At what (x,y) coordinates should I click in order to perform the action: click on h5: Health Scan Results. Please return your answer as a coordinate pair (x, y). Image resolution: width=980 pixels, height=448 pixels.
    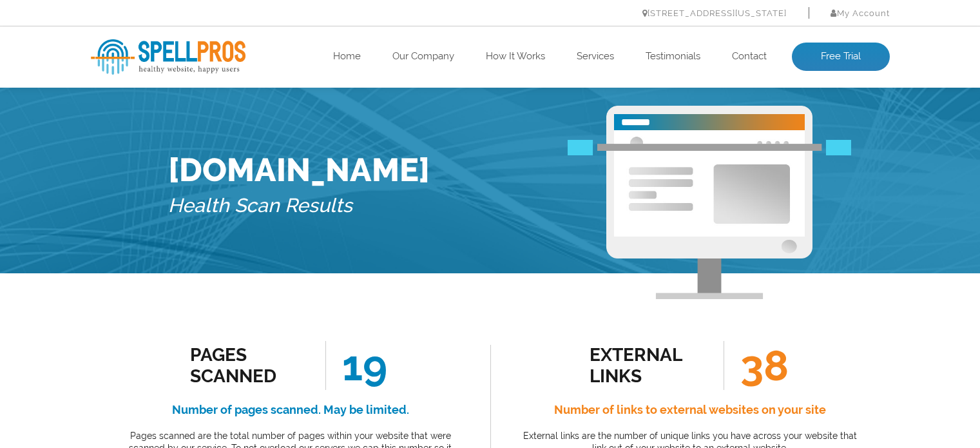
    Looking at the image, I should click on (299, 206).